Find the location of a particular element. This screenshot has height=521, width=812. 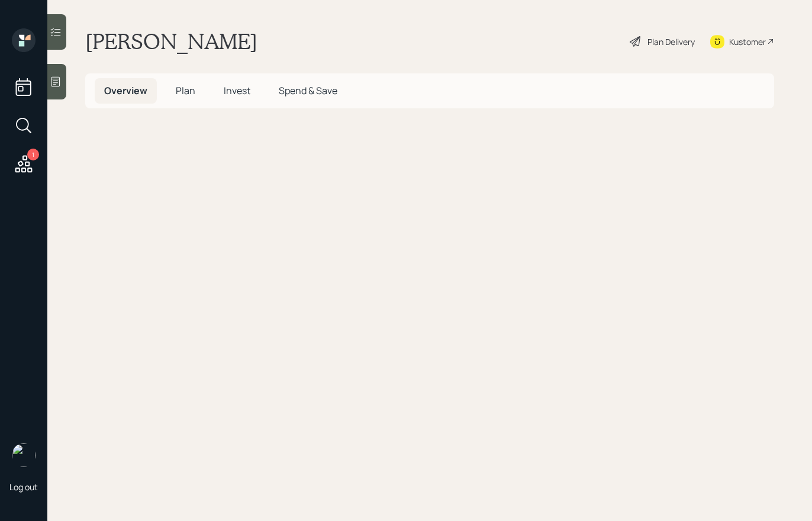

span: Spend & Save is located at coordinates (308, 91).